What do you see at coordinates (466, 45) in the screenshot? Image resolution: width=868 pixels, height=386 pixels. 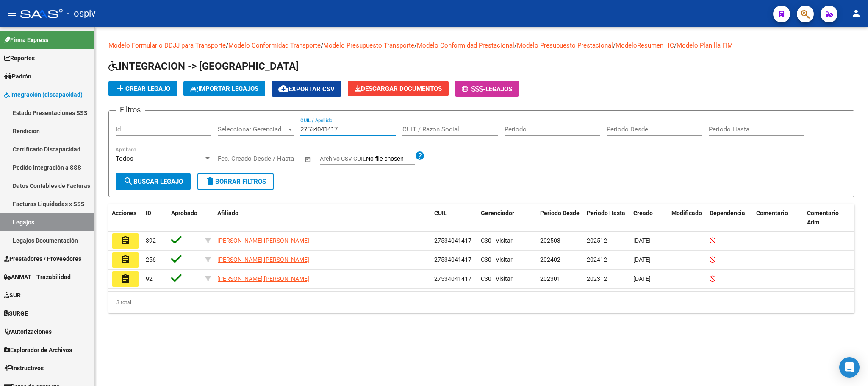 I see `a: Modelo Conformidad Prestacional` at bounding box center [466, 45].